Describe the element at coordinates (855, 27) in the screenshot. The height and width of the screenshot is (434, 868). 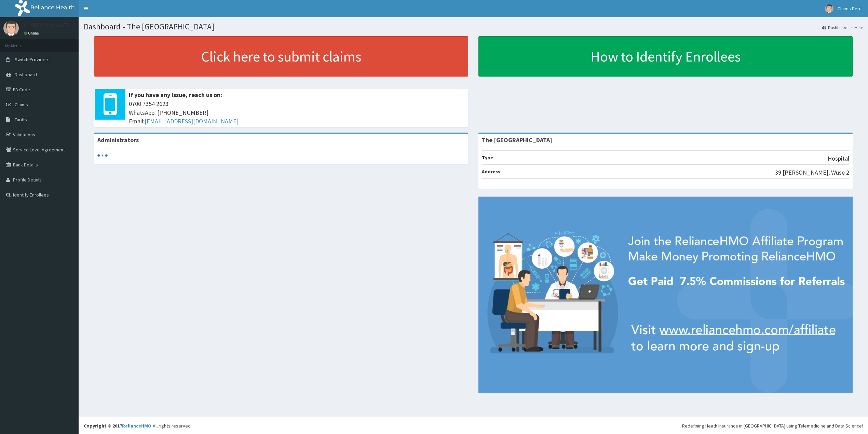
I see `li: Here` at that location.